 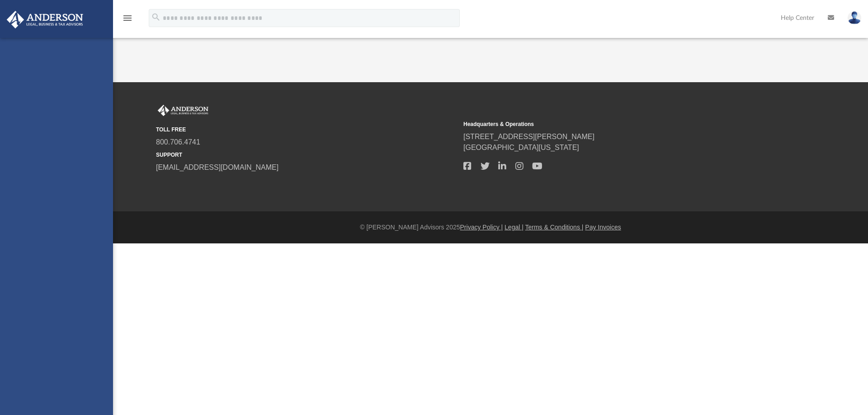 What do you see at coordinates (614, 124) in the screenshot?
I see `small: Headquarters & Operations` at bounding box center [614, 124].